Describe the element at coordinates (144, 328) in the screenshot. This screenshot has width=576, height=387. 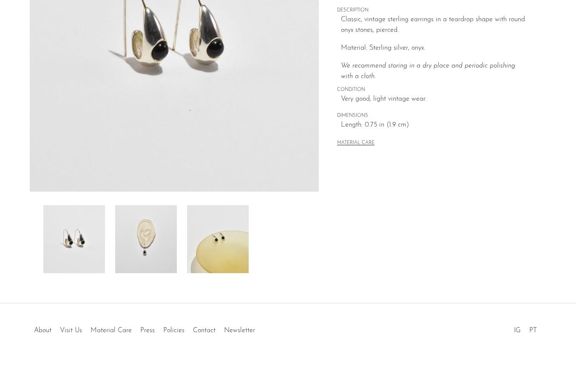
I see `ul: Quick links` at that location.